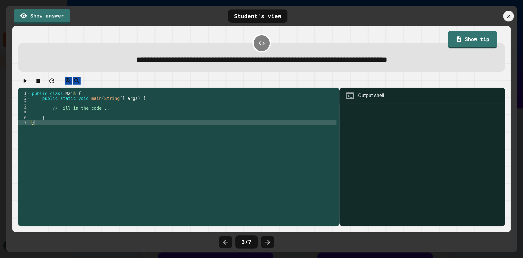 The width and height of the screenshot is (523, 258). What do you see at coordinates (258, 16) in the screenshot?
I see `div: Student's view` at bounding box center [258, 16].